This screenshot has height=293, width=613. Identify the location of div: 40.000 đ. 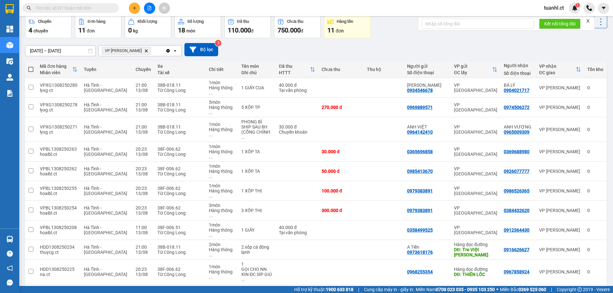
(297, 85).